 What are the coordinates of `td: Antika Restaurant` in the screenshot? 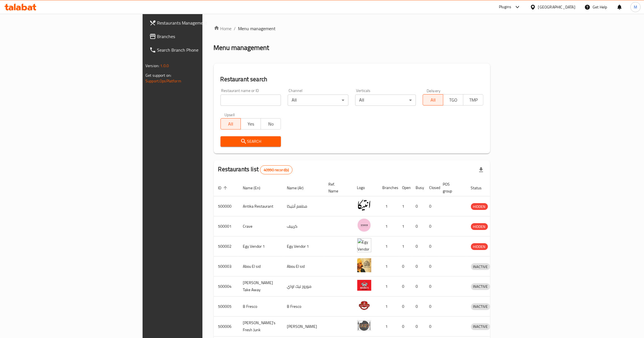 It's located at (261, 206).